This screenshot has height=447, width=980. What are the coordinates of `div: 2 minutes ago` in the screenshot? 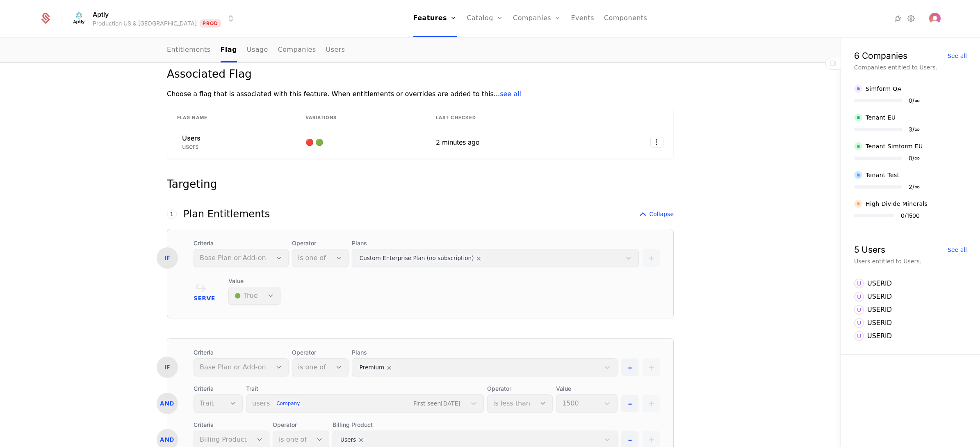 It's located at (508, 142).